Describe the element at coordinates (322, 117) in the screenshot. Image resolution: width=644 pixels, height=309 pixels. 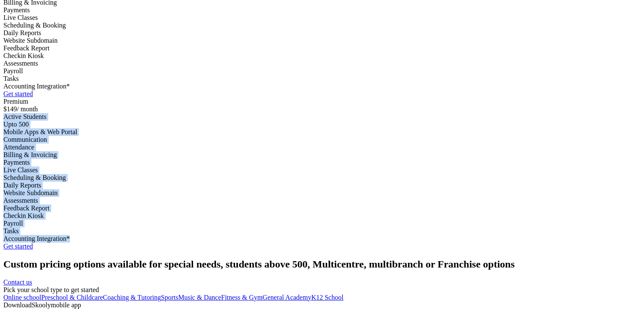
I see `div: Active Students` at that location.